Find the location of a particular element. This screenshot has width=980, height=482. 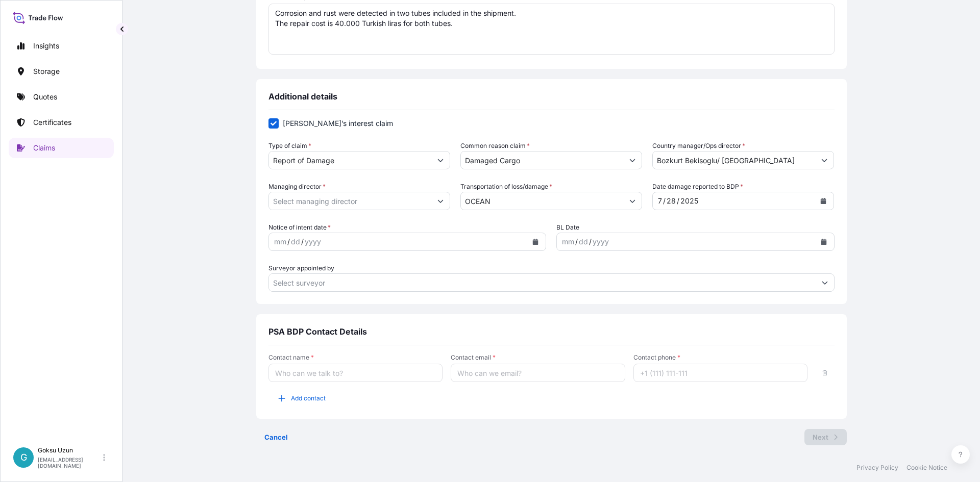

span: Contact email is located at coordinates (538, 357).